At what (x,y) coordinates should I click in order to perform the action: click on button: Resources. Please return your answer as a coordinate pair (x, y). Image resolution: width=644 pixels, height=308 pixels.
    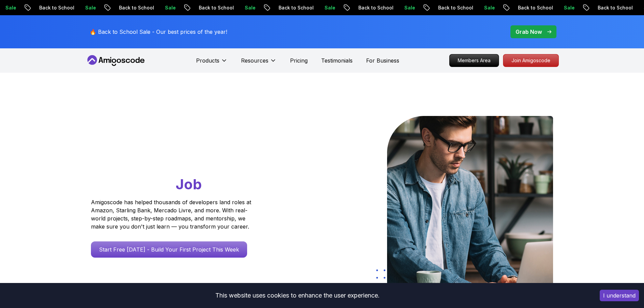
    Looking at the image, I should click on (259, 63).